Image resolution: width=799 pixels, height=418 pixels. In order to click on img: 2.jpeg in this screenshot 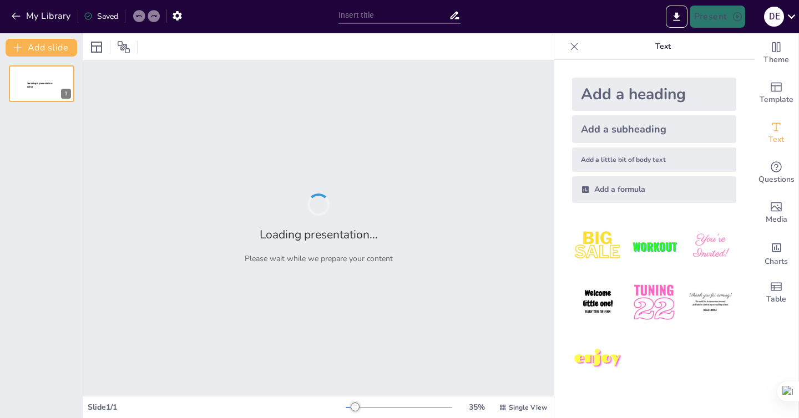, I will do `click(654, 246)`.